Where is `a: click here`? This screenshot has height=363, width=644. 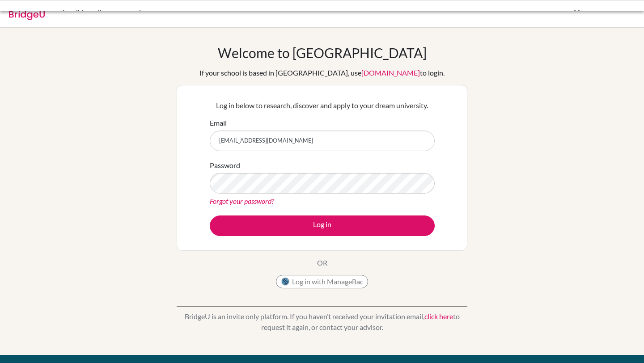
a: click here is located at coordinates (438, 316).